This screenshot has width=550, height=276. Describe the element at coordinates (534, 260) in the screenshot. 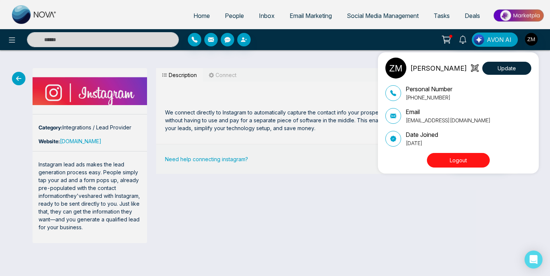

I see `div: Open Intercom Messenger` at that location.